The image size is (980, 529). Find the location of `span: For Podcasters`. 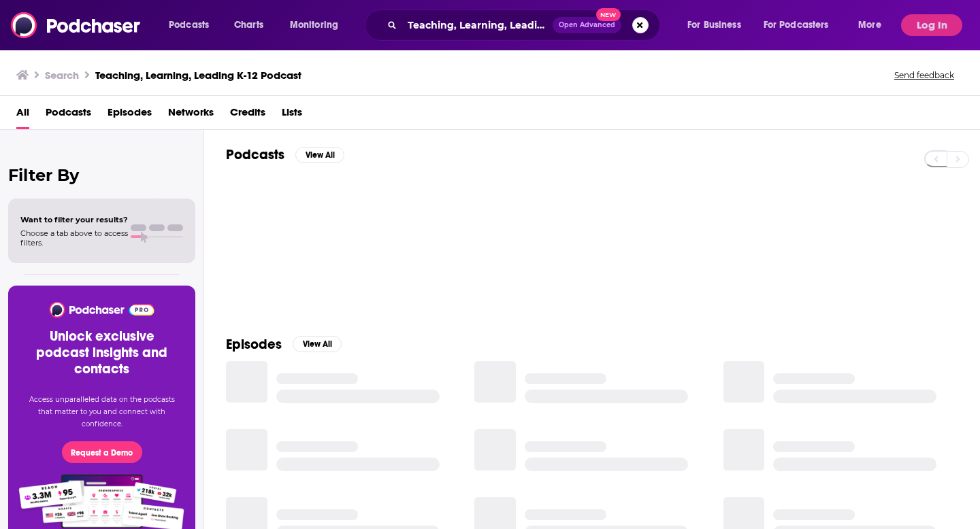

span: For Podcasters is located at coordinates (796, 25).